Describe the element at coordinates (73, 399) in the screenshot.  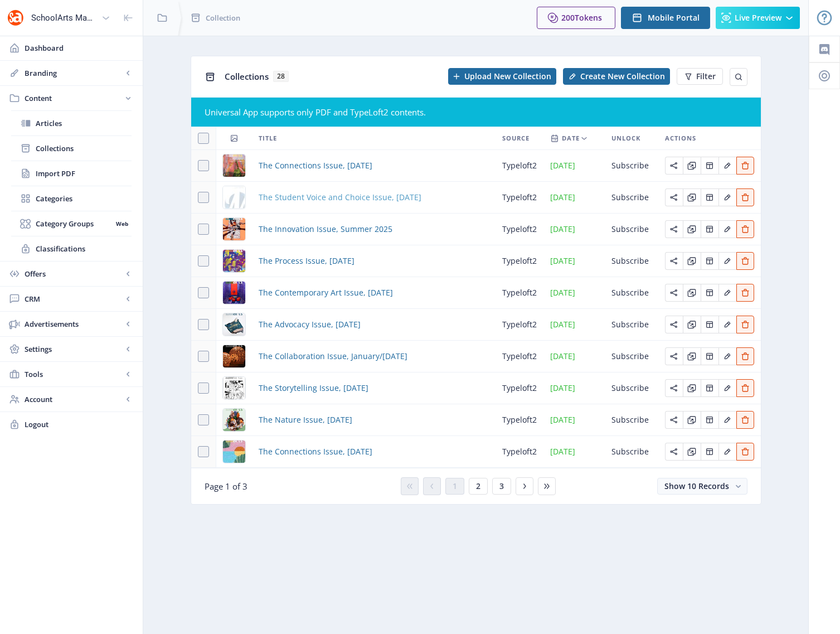
I see `span: Account` at that location.